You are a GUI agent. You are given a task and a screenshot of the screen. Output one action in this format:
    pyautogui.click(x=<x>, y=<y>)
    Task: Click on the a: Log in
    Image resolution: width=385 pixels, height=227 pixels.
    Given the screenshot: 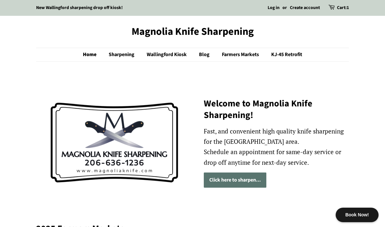 What is the action you would take?
    pyautogui.click(x=273, y=8)
    